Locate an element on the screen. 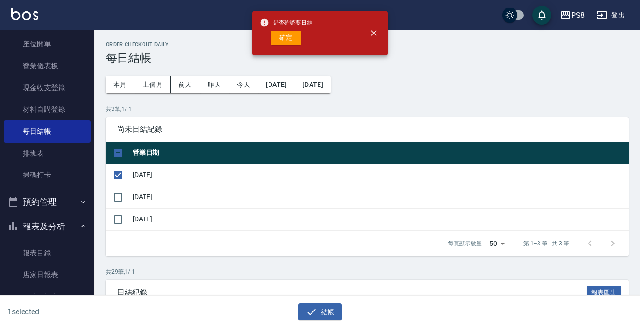 The width and height of the screenshot is (640, 328). img: Logo is located at coordinates (25, 14).